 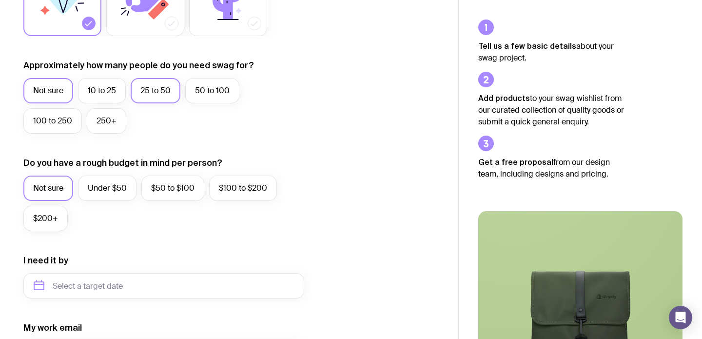 I want to click on strong: Add products, so click(x=504, y=98).